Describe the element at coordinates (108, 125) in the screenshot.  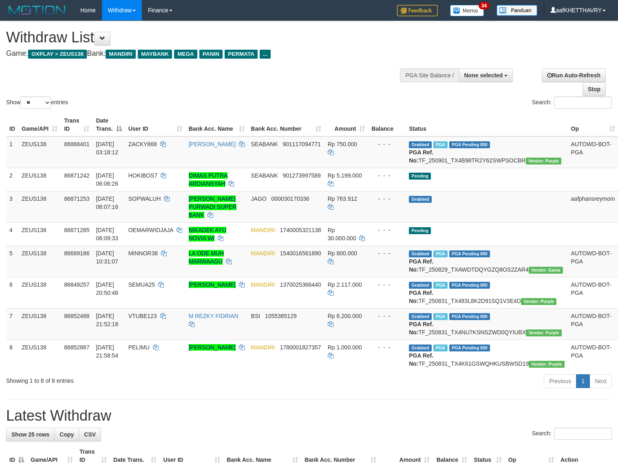
I see `th: Date Trans.: activate to sort column descending` at that location.